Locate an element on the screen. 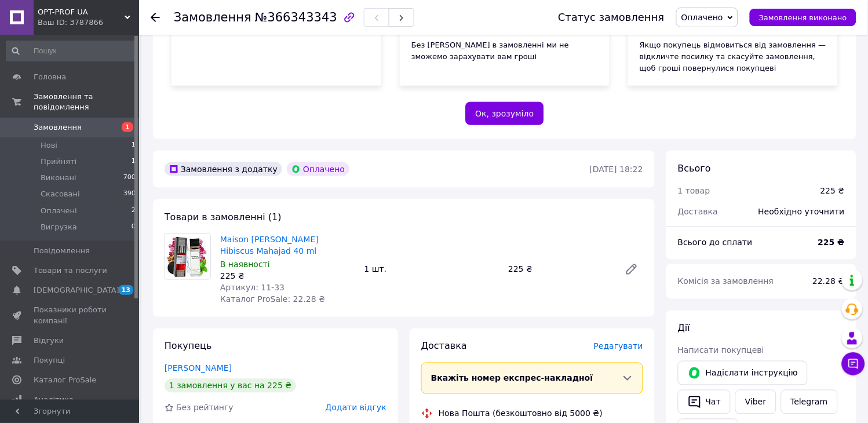 Image resolution: width=868 pixels, height=423 pixels. span: Нові is located at coordinates (48, 146).